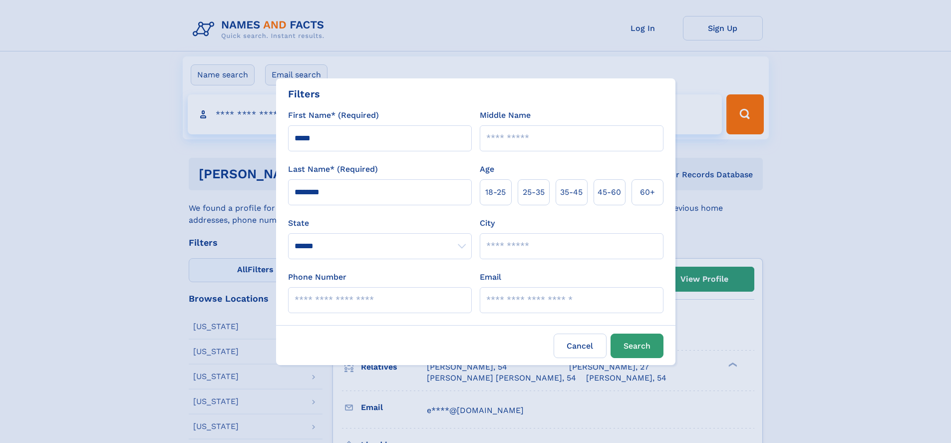 This screenshot has height=443, width=951. I want to click on div: Filters, so click(304, 94).